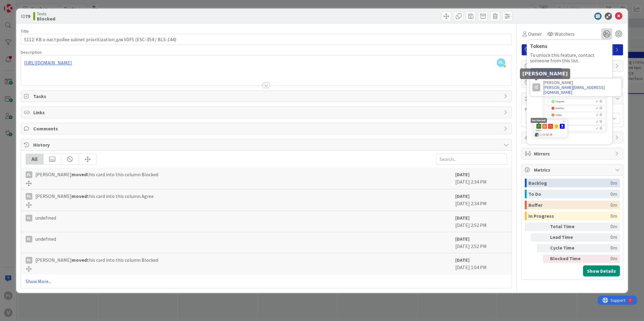  I want to click on div: All, so click(34, 159).